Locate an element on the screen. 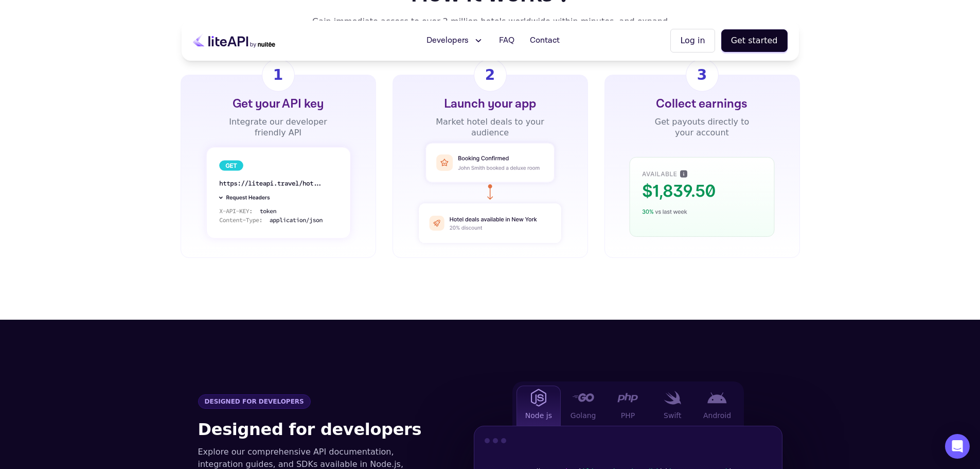  span: Developers is located at coordinates (448, 41).